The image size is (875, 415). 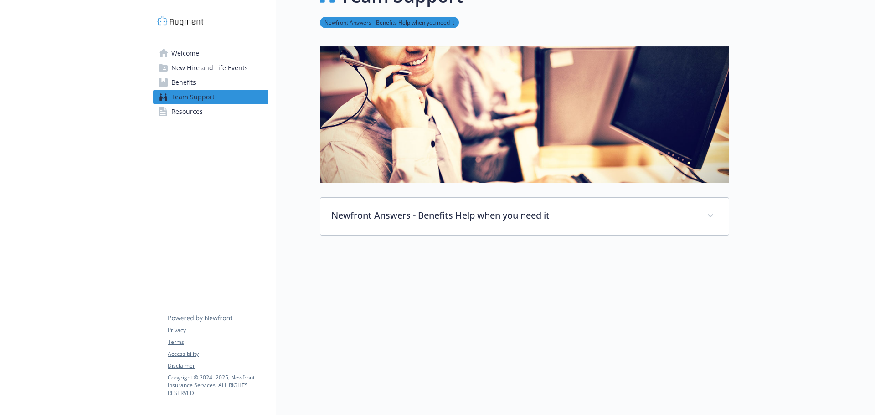 I want to click on span: New Hire and Life Events, so click(x=210, y=68).